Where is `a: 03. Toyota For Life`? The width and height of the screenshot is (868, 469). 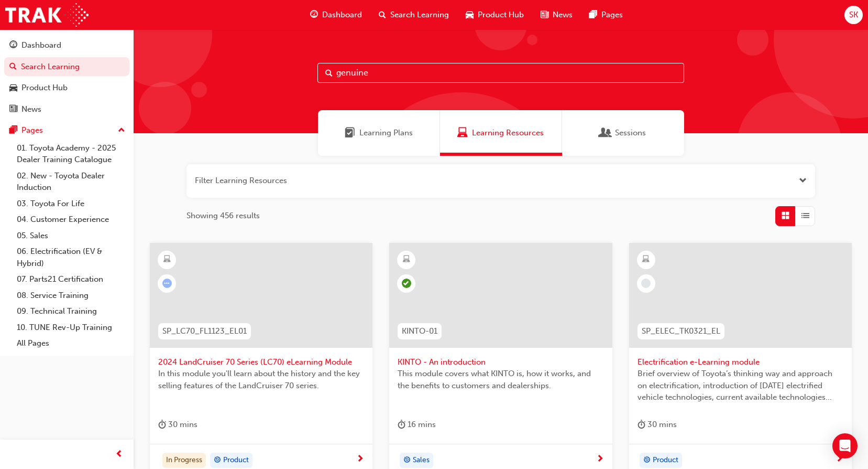
a: 03. Toyota For Life is located at coordinates (71, 203).